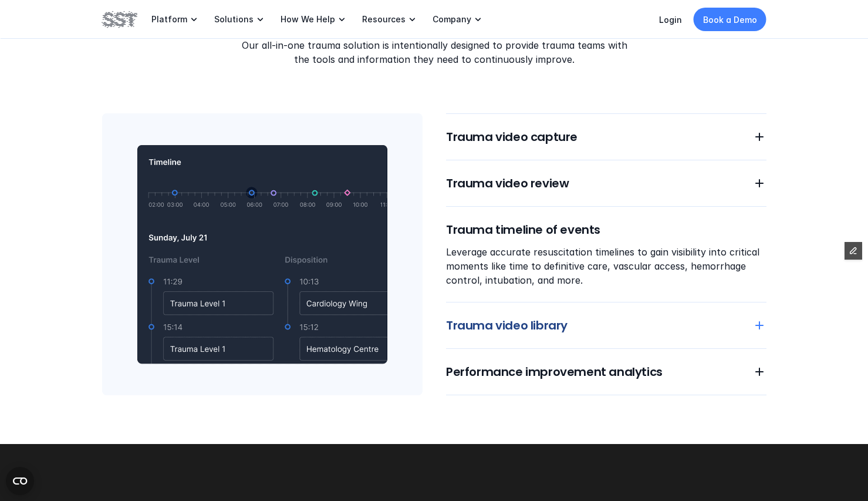 The width and height of the screenshot is (868, 501). I want to click on p: Platform, so click(169, 20).